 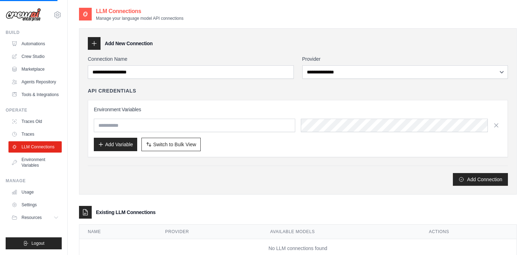 I want to click on h3: Add New Connection, so click(x=129, y=43).